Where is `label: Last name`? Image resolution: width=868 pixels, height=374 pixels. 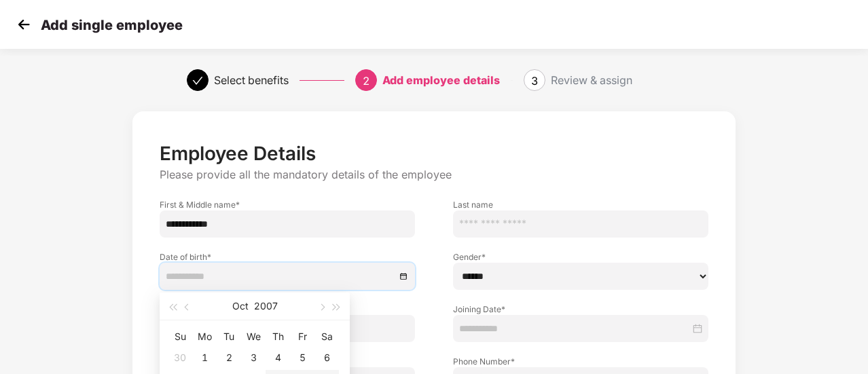
label: Last name is located at coordinates (581, 204).